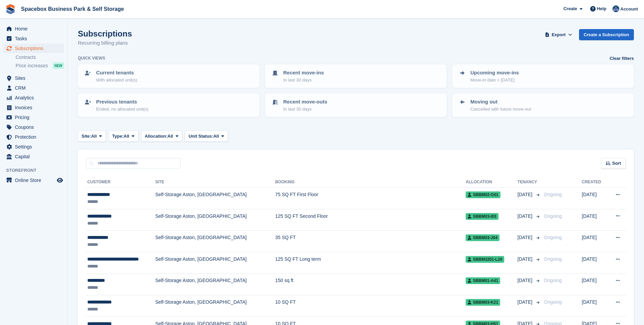 The image size is (644, 325). Describe the element at coordinates (629, 9) in the screenshot. I see `span: Account` at that location.